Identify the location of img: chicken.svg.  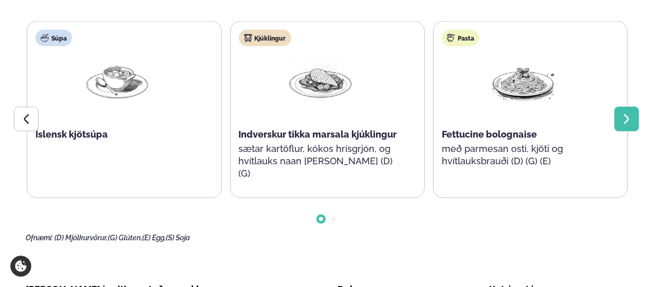
(248, 38).